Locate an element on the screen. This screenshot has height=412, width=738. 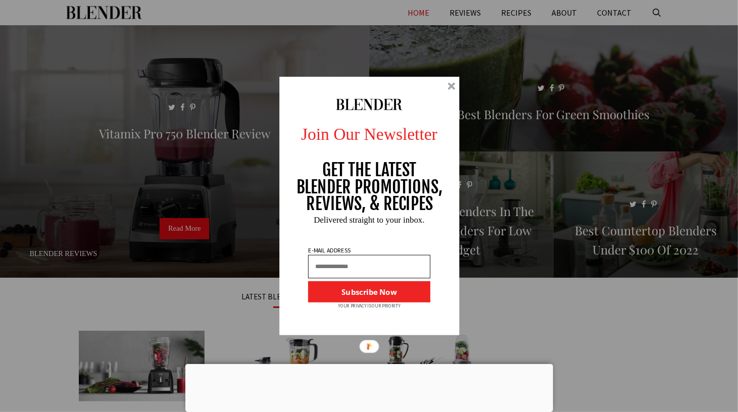
p: E-MAIL ADDRESS is located at coordinates (329, 250).